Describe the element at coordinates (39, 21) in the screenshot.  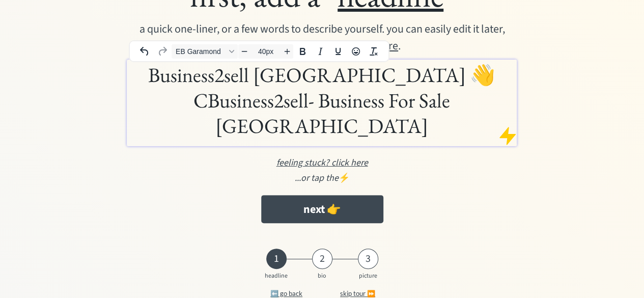
I see `div: v 4.0.25` at that location.